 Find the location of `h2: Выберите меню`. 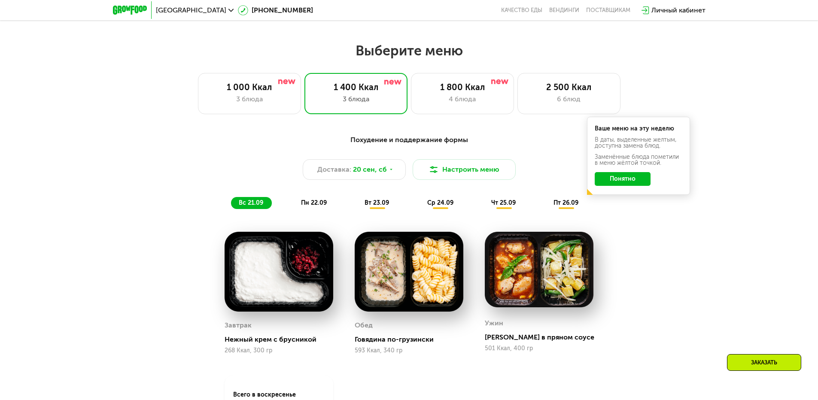

h2: Выберите меню is located at coordinates (409, 51).